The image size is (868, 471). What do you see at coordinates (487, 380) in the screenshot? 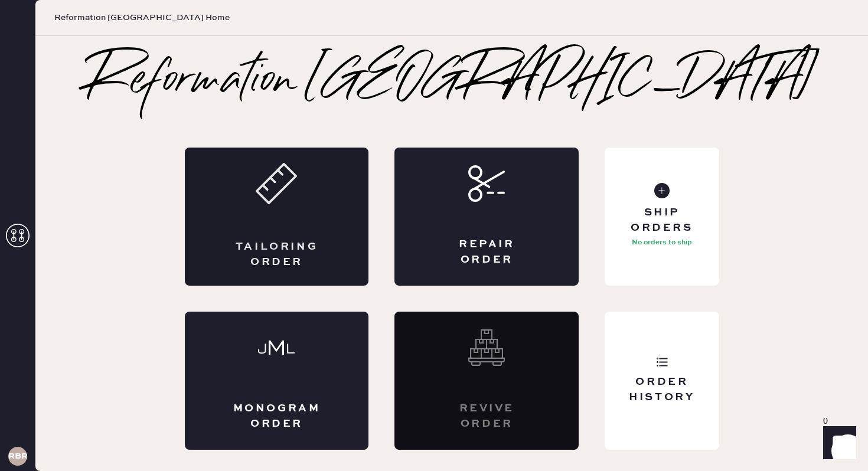
I see `div: Interested? Contact us at care@hemster.co` at bounding box center [487, 380].